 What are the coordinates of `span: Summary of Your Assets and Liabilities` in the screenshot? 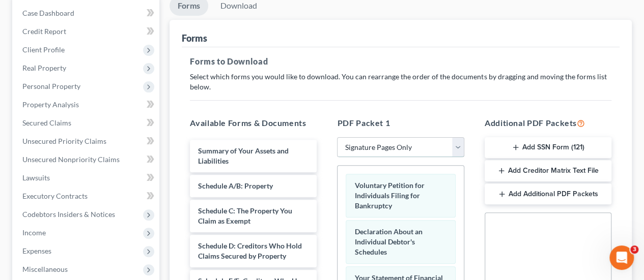 It's located at (243, 156).